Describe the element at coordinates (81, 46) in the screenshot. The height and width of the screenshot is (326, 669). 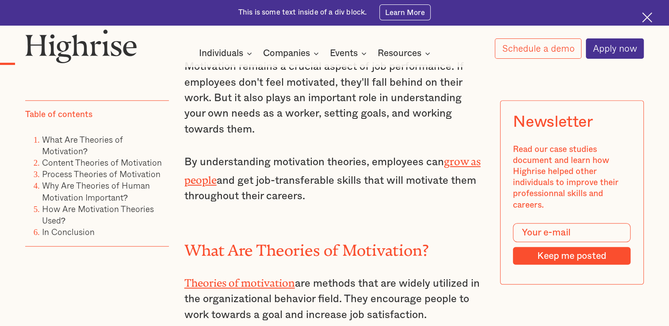
I see `img: Highrise logo` at that location.